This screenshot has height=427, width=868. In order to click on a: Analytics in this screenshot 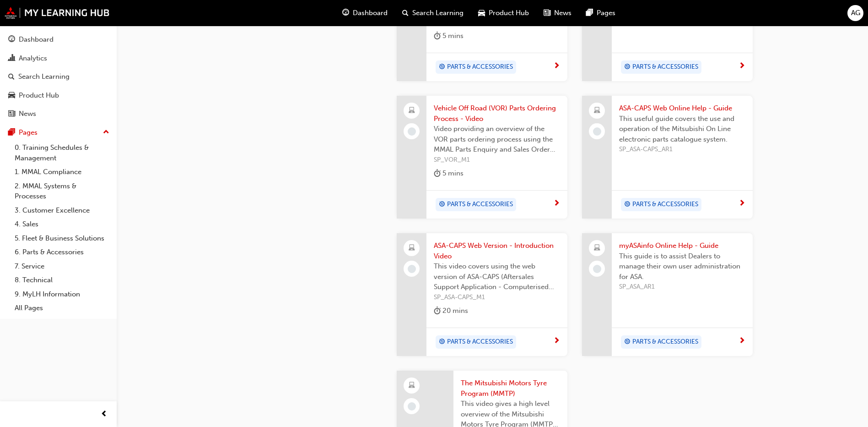, I will do `click(58, 58)`.